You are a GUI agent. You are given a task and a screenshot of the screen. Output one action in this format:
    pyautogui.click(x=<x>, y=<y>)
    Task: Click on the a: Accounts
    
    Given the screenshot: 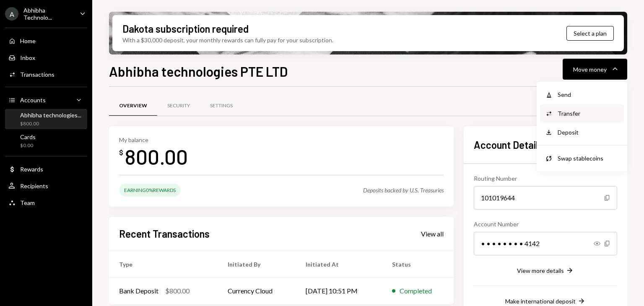 What is the action you would take?
    pyautogui.click(x=46, y=100)
    